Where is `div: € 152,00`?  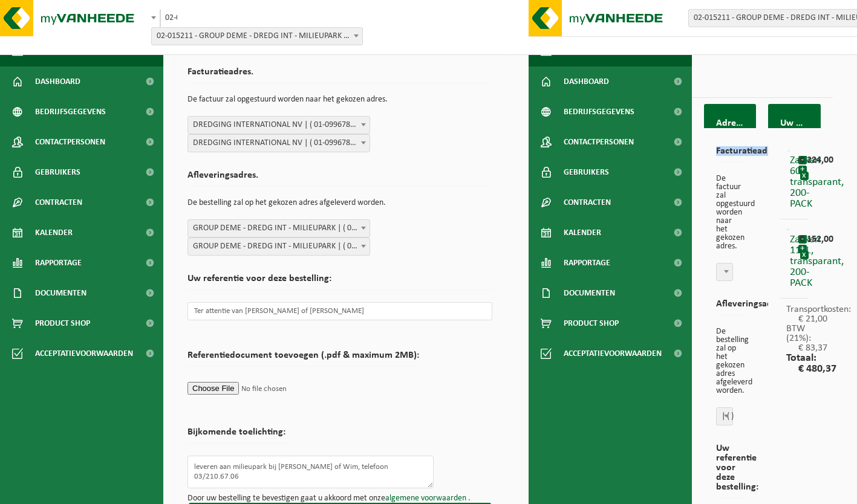
div: € 152,00 is located at coordinates (801, 237).